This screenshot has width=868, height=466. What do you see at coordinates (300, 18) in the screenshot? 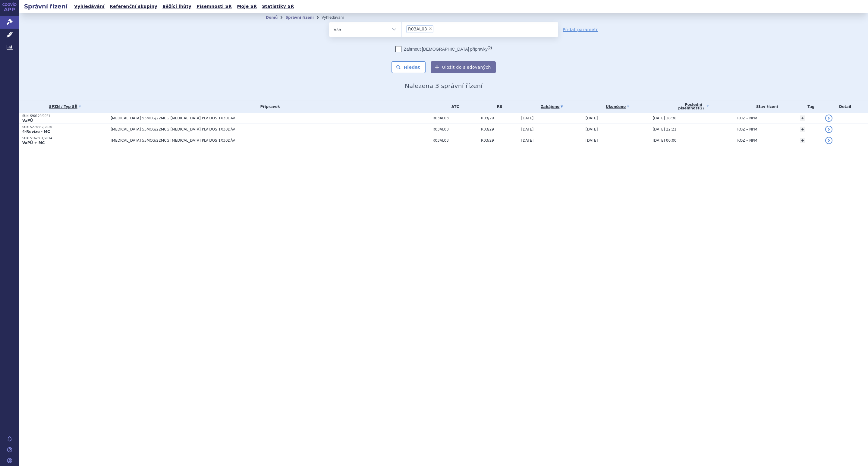
I see `a: Správní řízení` at bounding box center [300, 18].